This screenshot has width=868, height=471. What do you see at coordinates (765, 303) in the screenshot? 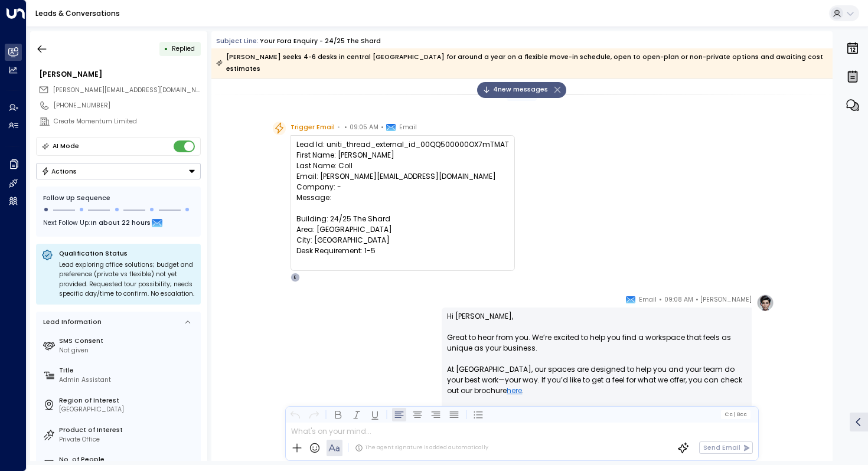
I see `img: profile-logo.png` at bounding box center [765, 303].